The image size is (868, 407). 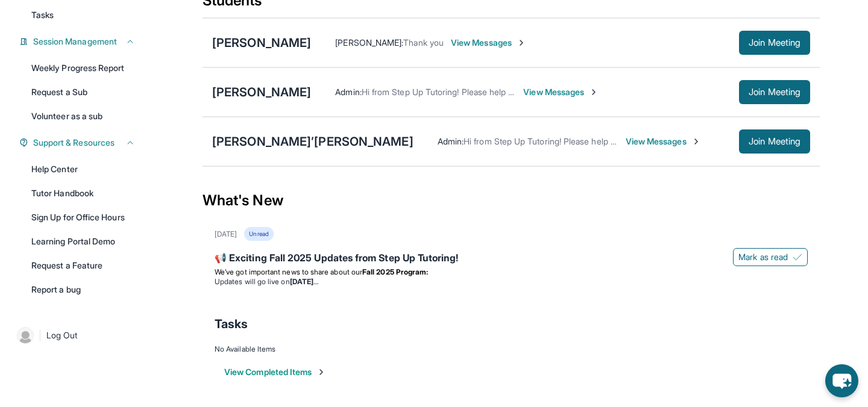 I want to click on div: Unread, so click(x=259, y=234).